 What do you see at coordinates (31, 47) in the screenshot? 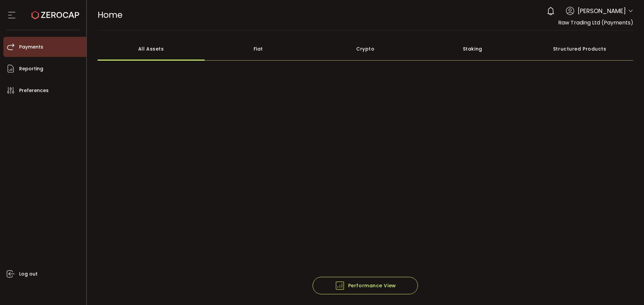
I see `span: Payments` at bounding box center [31, 47].